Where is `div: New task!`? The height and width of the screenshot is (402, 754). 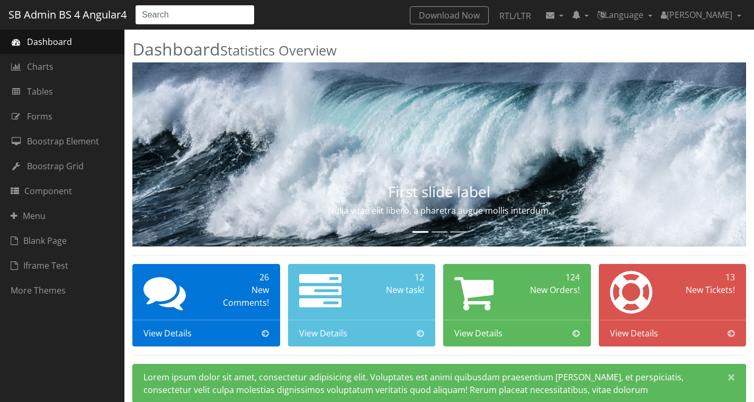
div: New task! is located at coordinates (394, 290).